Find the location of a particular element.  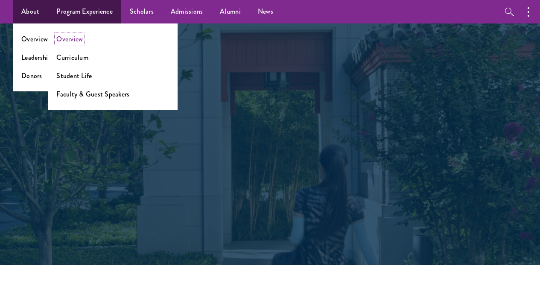

a: Faculty & Guest Speakers is located at coordinates (93, 94).